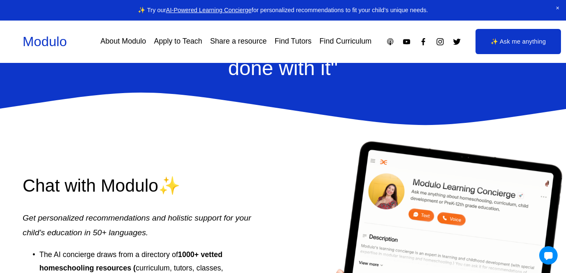  What do you see at coordinates (132, 261) in the screenshot?
I see `strong: 1000+ vetted homeschooling resources (` at bounding box center [132, 261].